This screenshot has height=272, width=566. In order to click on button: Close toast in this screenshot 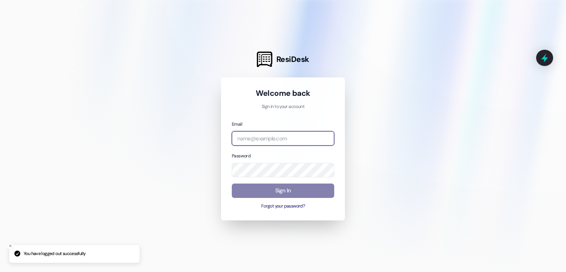, I will do `click(10, 246)`.